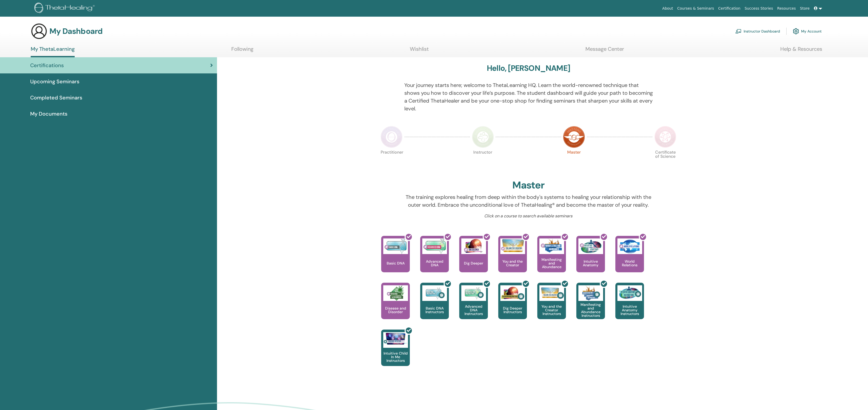  What do you see at coordinates (52, 52) in the screenshot?
I see `a: My ThetaLearning` at bounding box center [52, 52].